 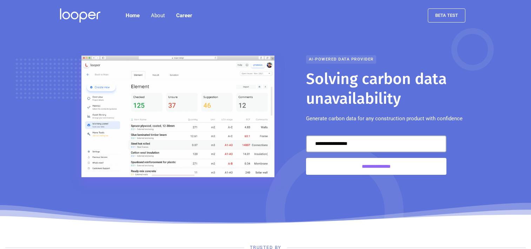 What do you see at coordinates (447, 15) in the screenshot?
I see `a: beta test` at bounding box center [447, 15].